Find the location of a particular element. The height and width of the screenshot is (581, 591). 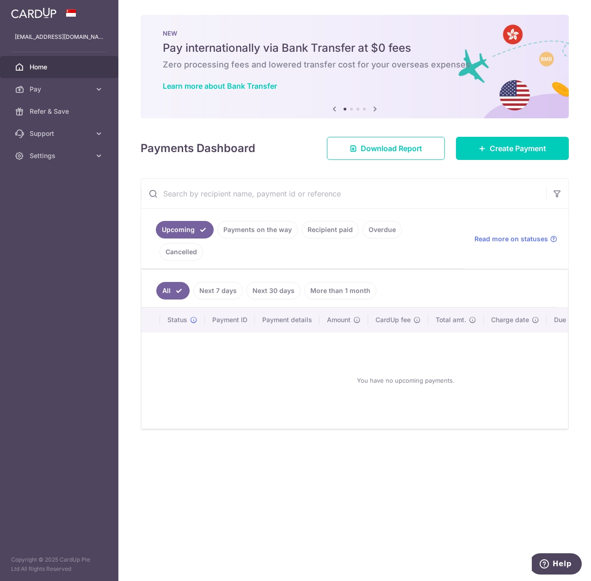

th: Payment ID is located at coordinates (230, 320).